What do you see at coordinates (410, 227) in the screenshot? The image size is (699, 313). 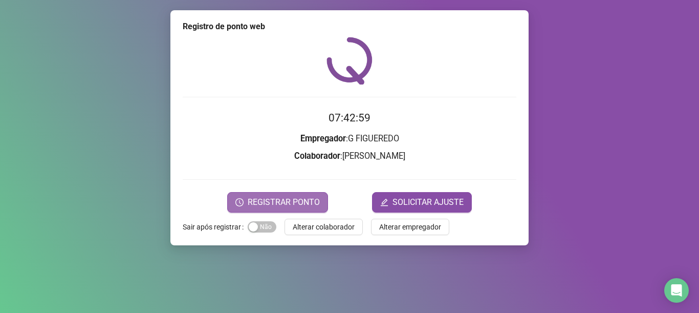 I see `span: Alterar empregador` at bounding box center [410, 227].